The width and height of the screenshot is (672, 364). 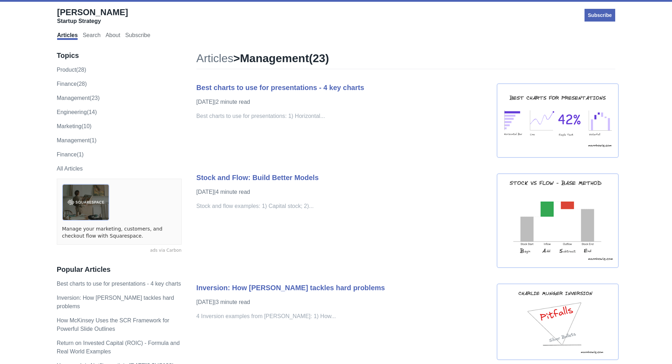 What do you see at coordinates (119, 232) in the screenshot?
I see `a: Manage your marketing, customers, and checkout flow with Squarespace.` at bounding box center [119, 232].